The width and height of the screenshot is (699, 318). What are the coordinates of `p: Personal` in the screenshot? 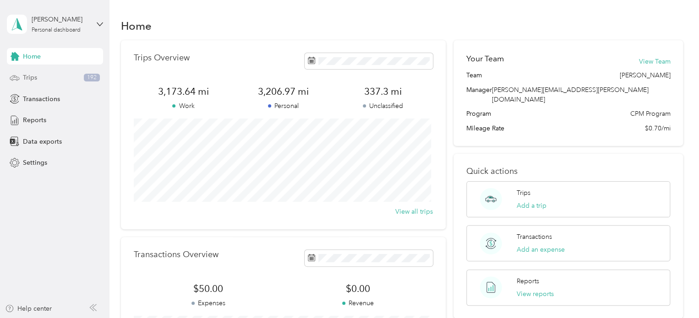 It's located at (283, 106).